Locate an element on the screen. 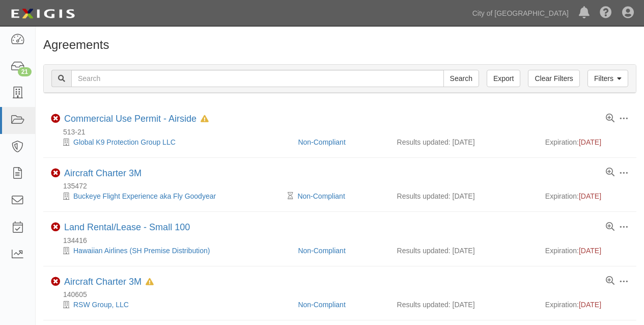 The width and height of the screenshot is (644, 325). a: Export is located at coordinates (504, 78).